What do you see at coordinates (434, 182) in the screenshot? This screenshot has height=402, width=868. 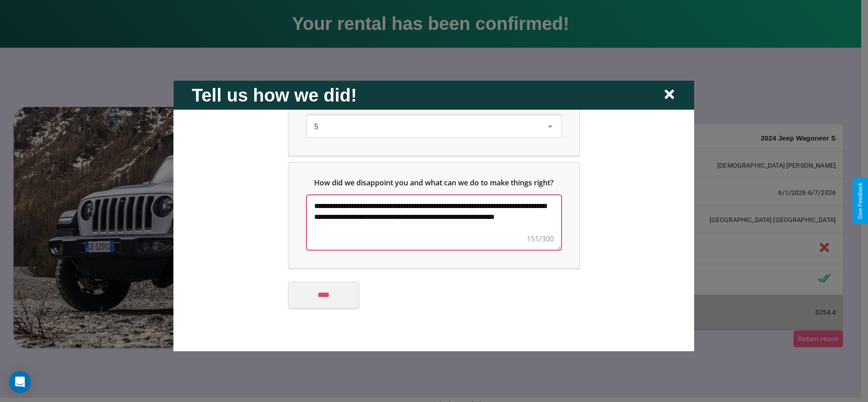 I see `span: How did we disappoint you and what can we do to make things right?` at bounding box center [434, 182].